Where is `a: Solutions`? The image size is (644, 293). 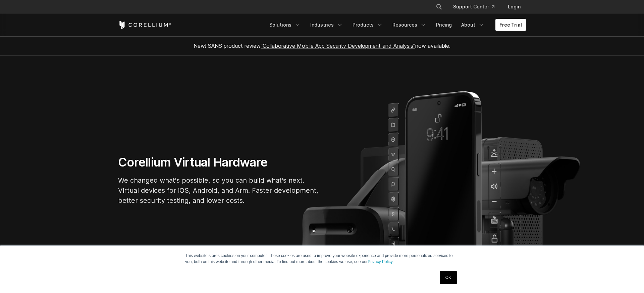 a: Solutions is located at coordinates (285, 25).